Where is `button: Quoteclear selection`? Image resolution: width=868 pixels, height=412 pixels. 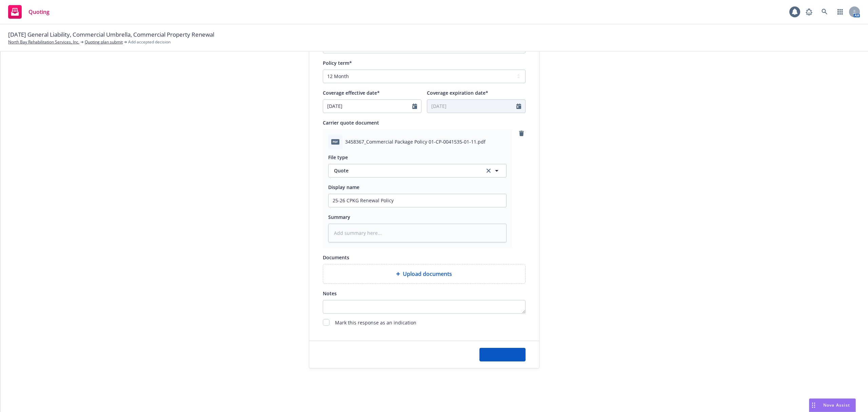
button: Quoteclear selection is located at coordinates (418, 171).